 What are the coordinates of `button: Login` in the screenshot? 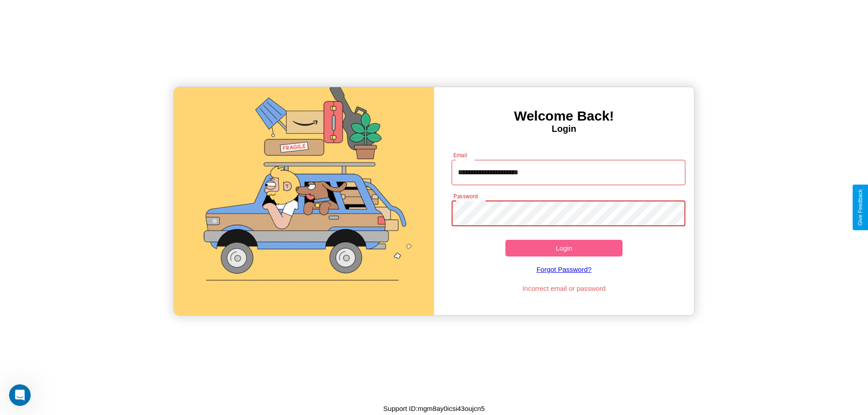 It's located at (563, 248).